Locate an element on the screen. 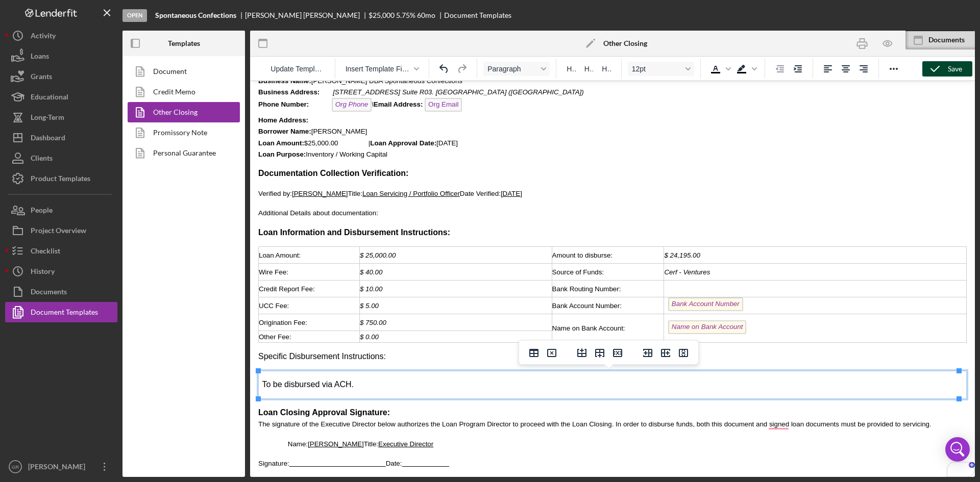 Image resolution: width=980 pixels, height=482 pixels. span: Loan Servicing / Portfolio Officer is located at coordinates (161, 112).